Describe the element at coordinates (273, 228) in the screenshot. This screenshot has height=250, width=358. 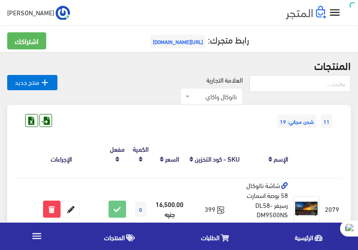
I see `span: ناتوكال` at that location.